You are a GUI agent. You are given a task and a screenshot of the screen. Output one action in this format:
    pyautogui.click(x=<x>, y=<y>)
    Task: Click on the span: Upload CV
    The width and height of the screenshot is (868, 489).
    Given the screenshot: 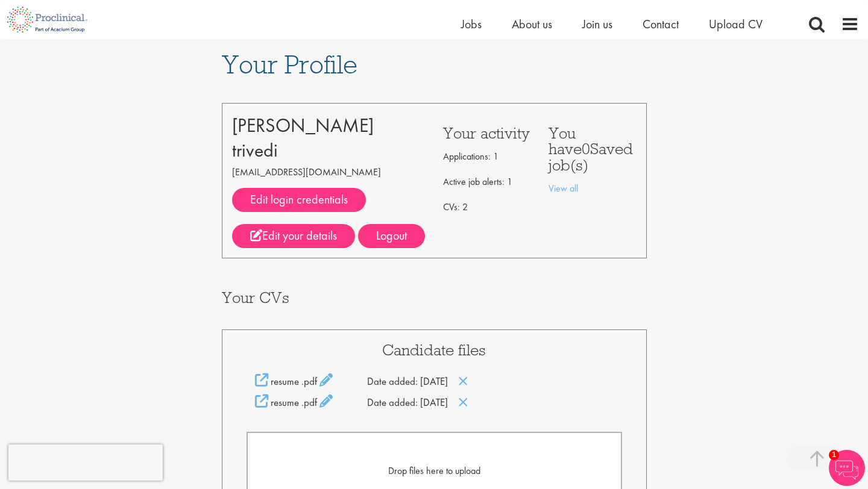 What is the action you would take?
    pyautogui.click(x=736, y=24)
    